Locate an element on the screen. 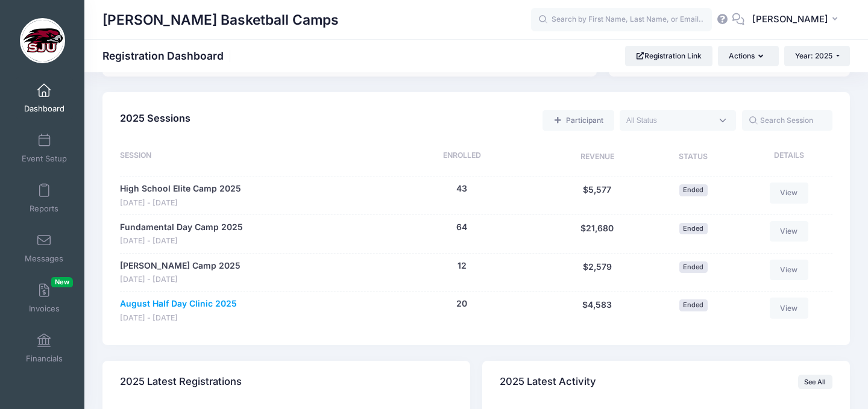  a: Fundamental Day Camp 2025 is located at coordinates (182, 227).